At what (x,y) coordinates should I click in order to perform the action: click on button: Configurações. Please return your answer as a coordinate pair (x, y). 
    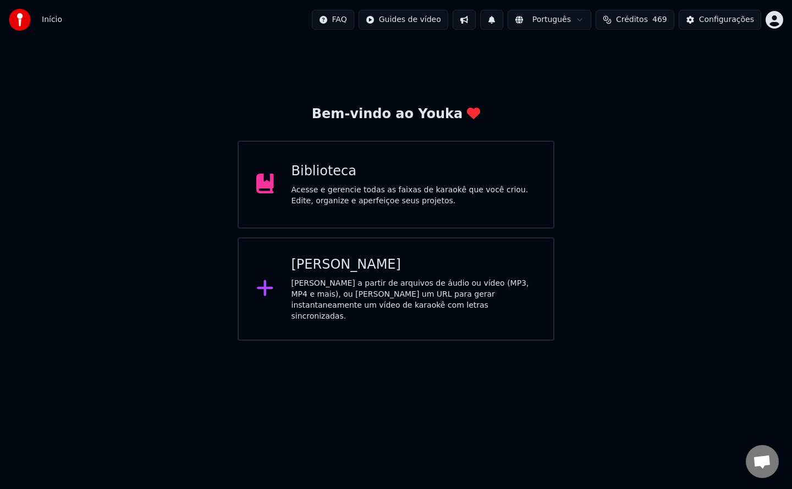
    Looking at the image, I should click on (720, 20).